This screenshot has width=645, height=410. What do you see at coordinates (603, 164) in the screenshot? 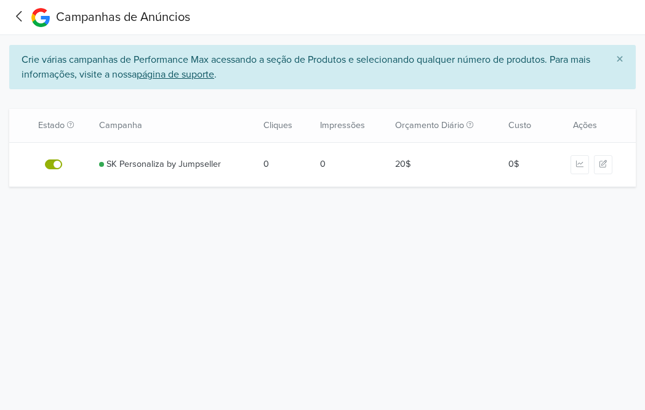
I see `button: Edit campaign` at bounding box center [603, 164].